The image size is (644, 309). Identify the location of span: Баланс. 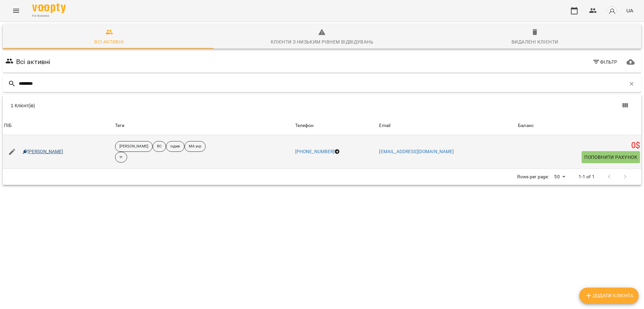
(579, 126).